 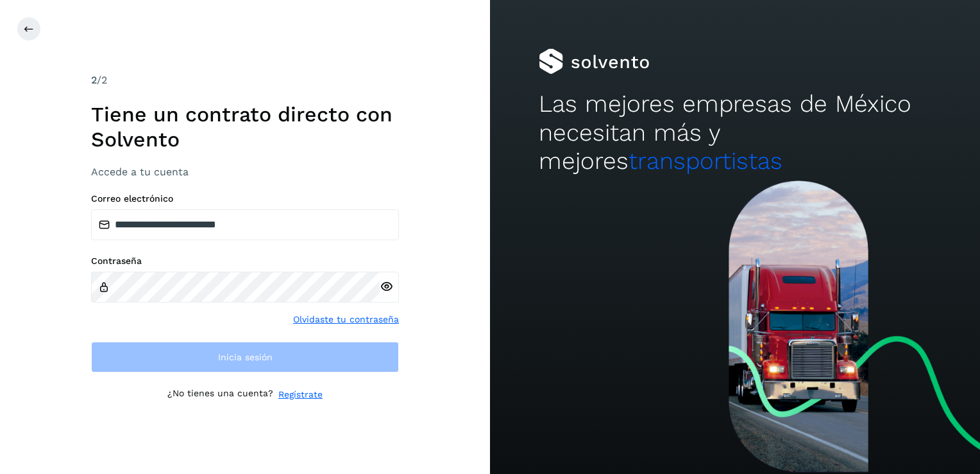 I want to click on p: ¿No tienes una cuenta?, so click(x=220, y=394).